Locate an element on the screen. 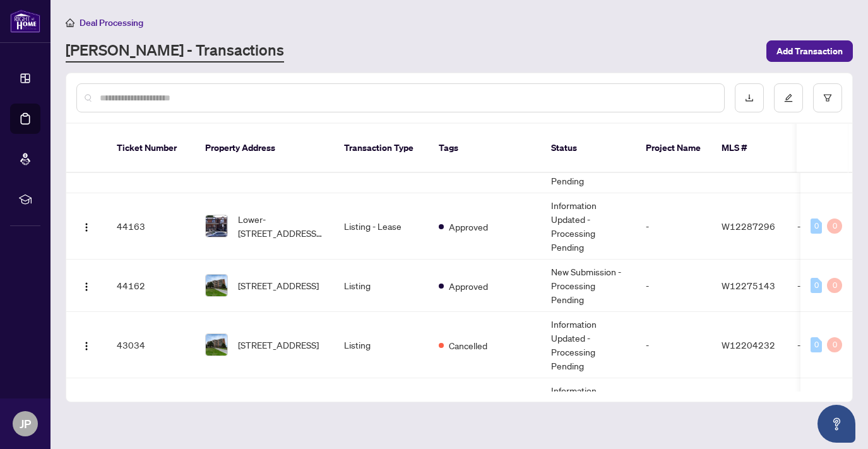  span: Cancelled is located at coordinates (468, 345).